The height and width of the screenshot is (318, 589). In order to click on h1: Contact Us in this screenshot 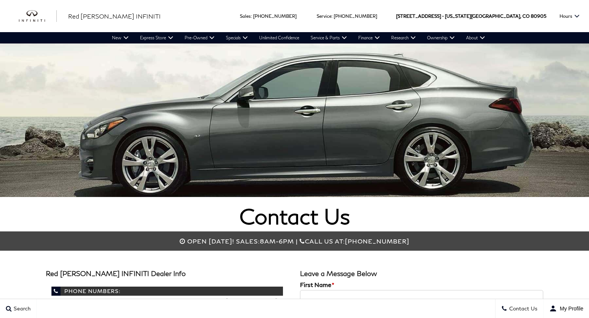, I will do `click(295, 217)`.